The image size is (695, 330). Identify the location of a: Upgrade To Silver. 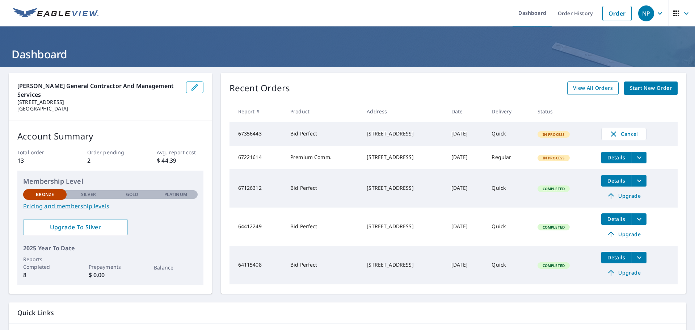
(75, 227).